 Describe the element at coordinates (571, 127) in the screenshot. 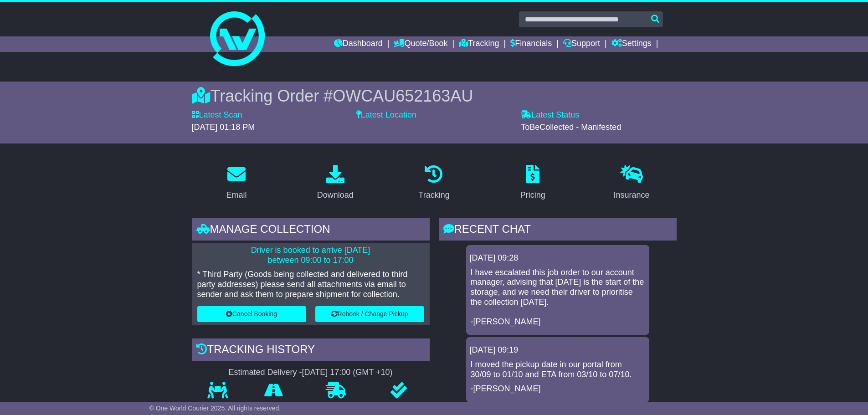

I see `span: ToBeCollected - Manifested` at that location.